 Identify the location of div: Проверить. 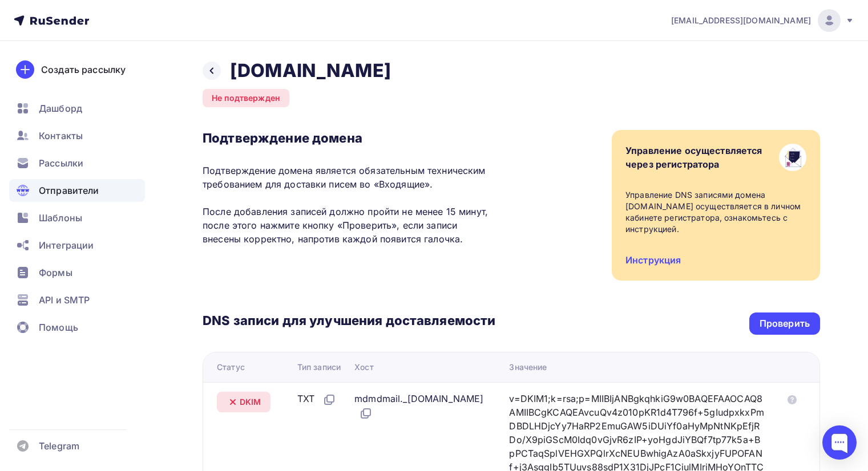
(785, 323).